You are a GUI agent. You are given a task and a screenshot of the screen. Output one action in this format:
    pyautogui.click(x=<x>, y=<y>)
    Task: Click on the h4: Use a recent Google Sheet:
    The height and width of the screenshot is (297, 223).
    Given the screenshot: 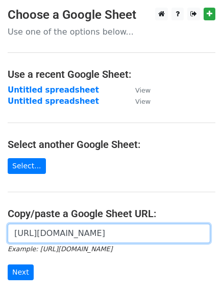 What is the action you would take?
    pyautogui.click(x=111, y=74)
    